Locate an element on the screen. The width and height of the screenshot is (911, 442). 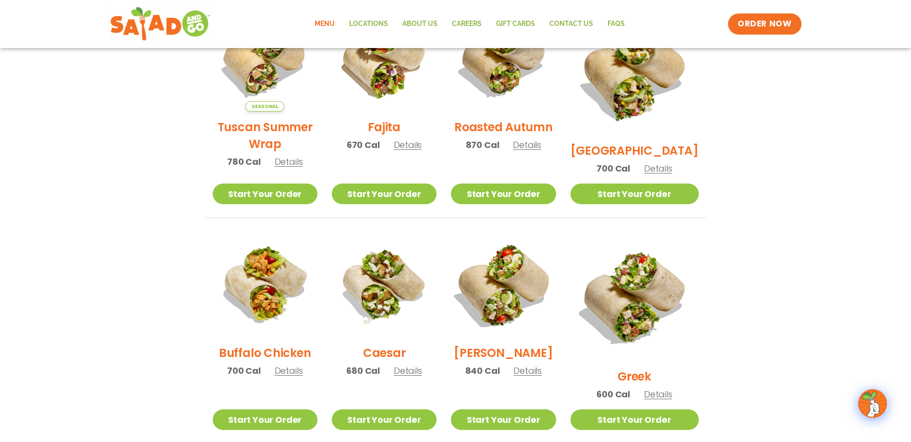
a: ORDER NOW is located at coordinates (764, 24).